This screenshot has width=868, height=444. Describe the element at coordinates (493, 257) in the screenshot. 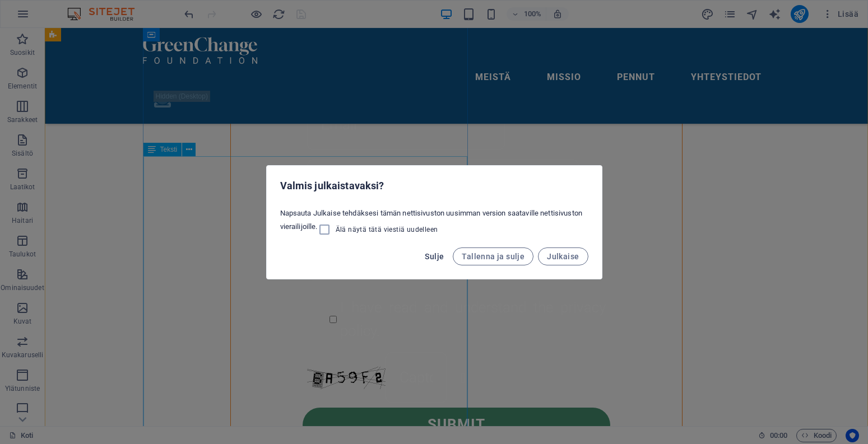

I see `button: Tallenna ja sulje` at that location.